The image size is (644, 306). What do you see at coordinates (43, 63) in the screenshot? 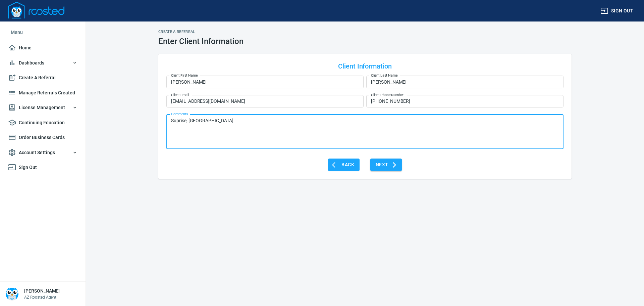
I see `span: Dashboards` at bounding box center [43, 63].